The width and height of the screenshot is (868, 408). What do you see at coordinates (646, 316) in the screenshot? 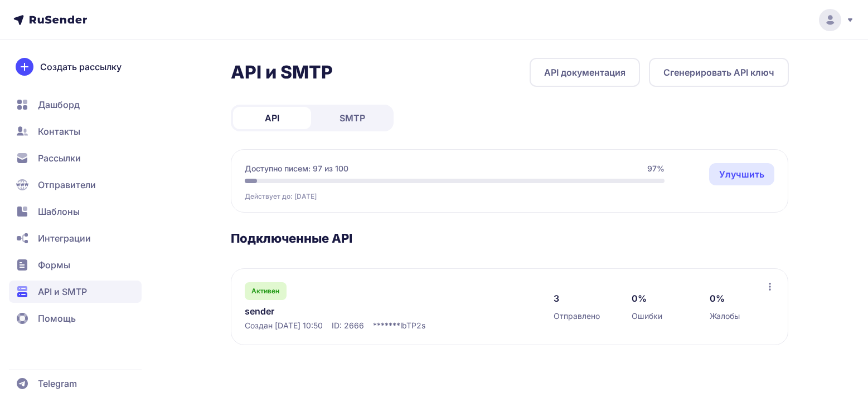
I see `span: Ошибки` at bounding box center [646, 316].